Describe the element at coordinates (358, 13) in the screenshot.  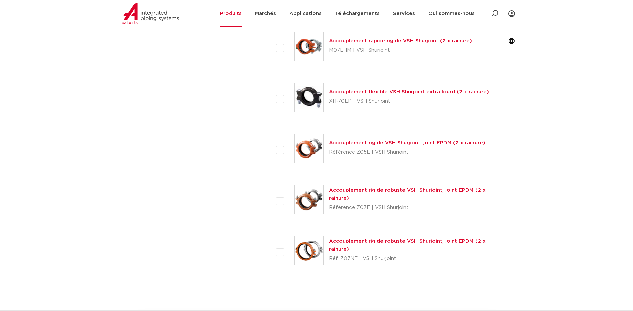
I see `font: Téléchargements` at that location.